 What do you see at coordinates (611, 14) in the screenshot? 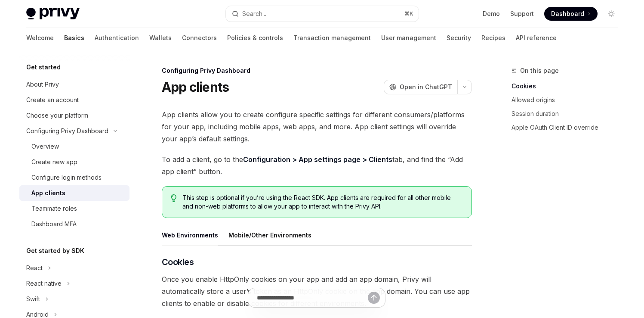
I see `button: Toggle dark mode` at bounding box center [611, 14].